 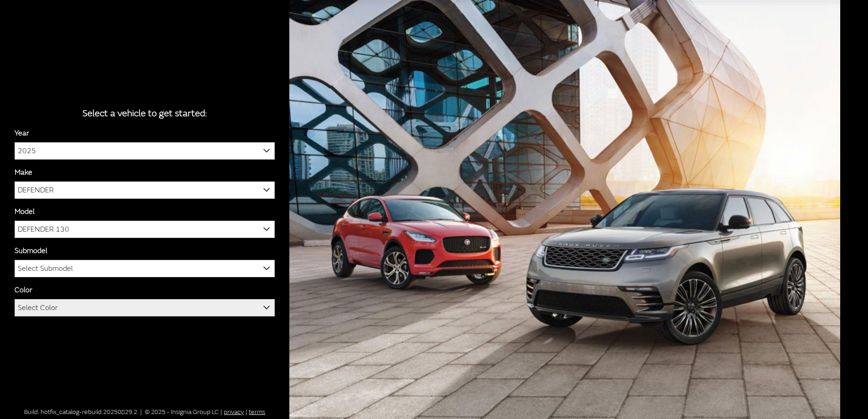 What do you see at coordinates (145, 191) in the screenshot?
I see `span: DEFENDER` at bounding box center [145, 191].